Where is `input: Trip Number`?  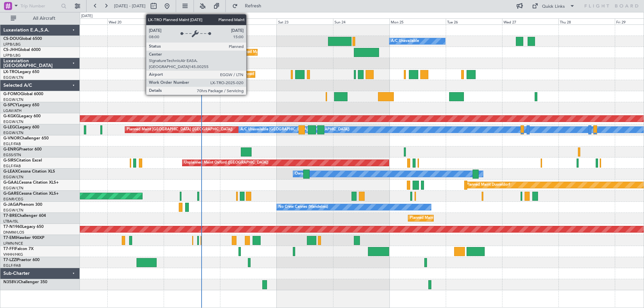 input: Trip Number is located at coordinates (40, 6).